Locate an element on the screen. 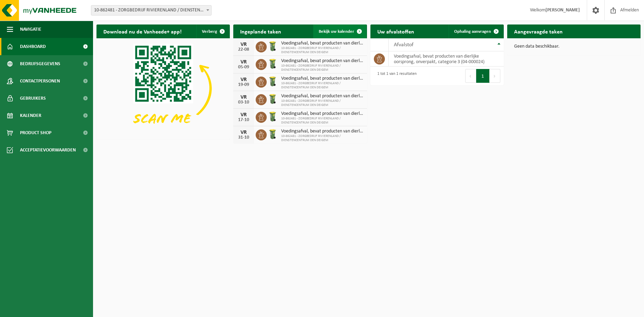 This screenshot has width=644, height=317. span: Contactpersonen is located at coordinates (40, 81).